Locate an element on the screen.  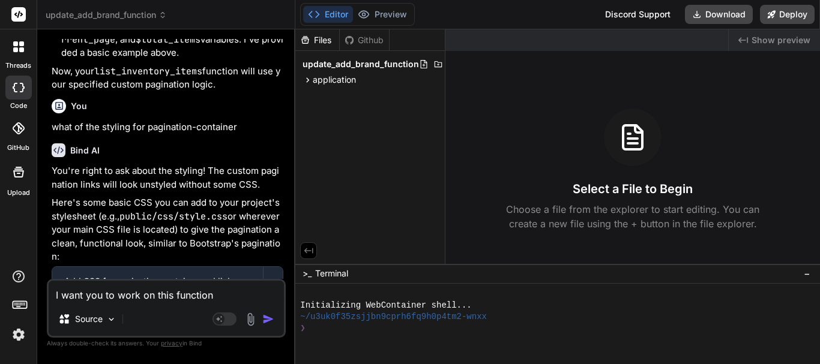
button: Add CSS for pagination container and linksClick to open Workbench is located at coordinates (157, 287).